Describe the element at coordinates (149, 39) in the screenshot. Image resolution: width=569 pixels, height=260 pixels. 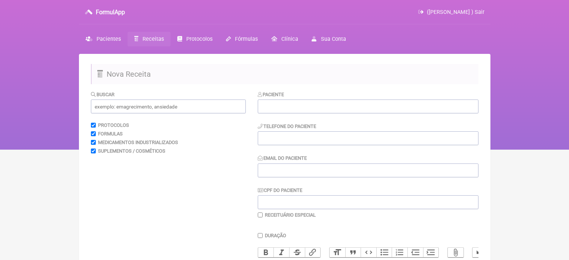
I see `a: Receitas` at that location.